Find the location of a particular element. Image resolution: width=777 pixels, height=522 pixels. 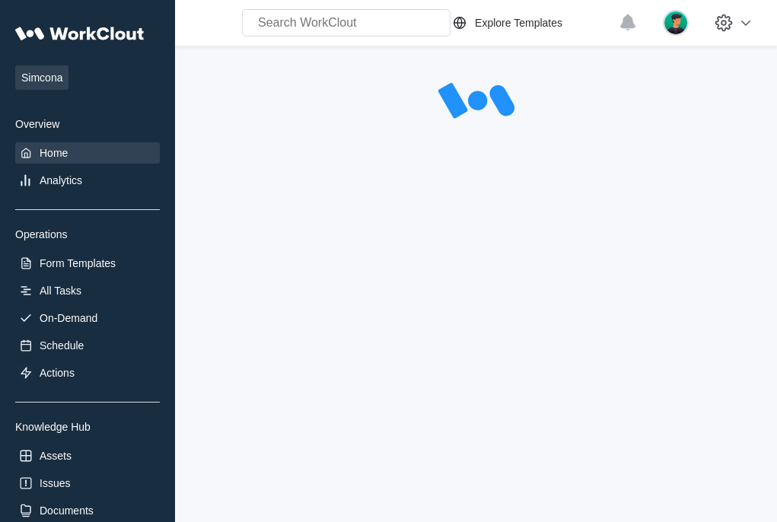

div: Explore Templates is located at coordinates (518, 23).